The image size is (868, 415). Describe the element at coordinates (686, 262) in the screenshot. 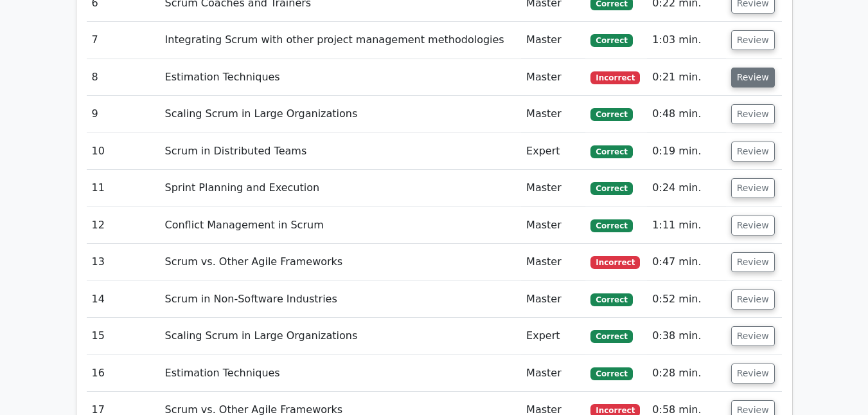

I see `td: 0:47 min.` at that location.